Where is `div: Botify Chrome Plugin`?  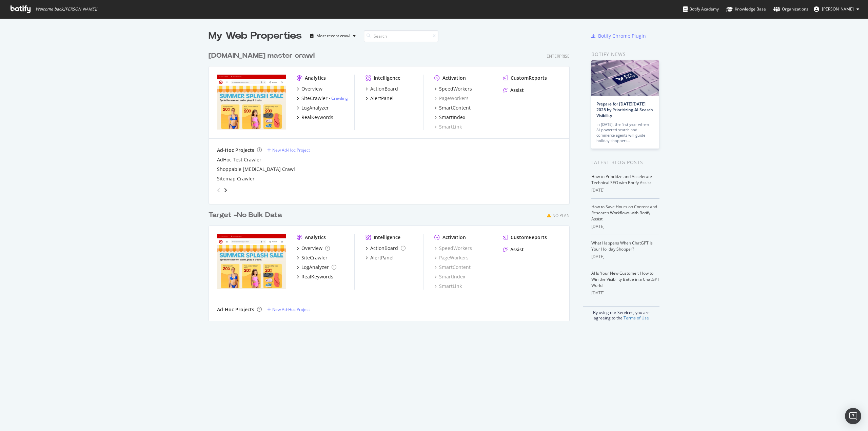 div: Botify Chrome Plugin is located at coordinates (622, 36).